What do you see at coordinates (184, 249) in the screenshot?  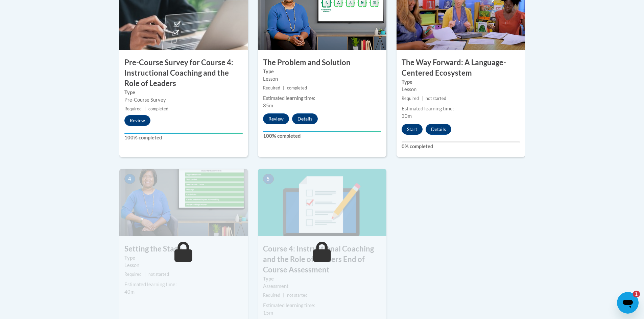 I see `h3: Setting the Stage` at bounding box center [184, 249].